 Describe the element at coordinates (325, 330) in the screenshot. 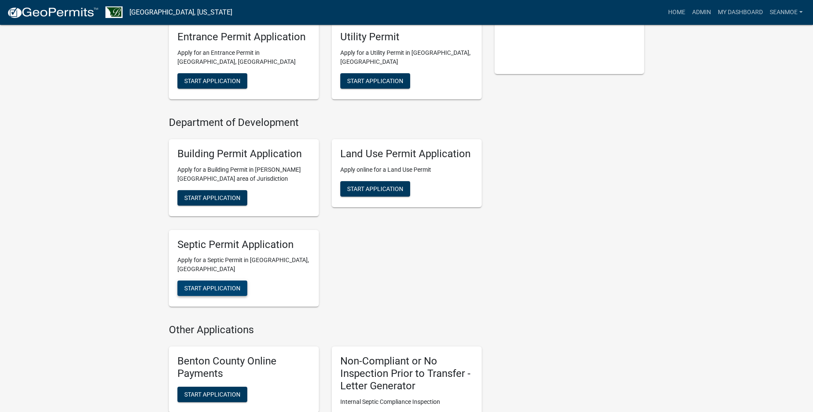

I see `h4: Other Applications` at that location.